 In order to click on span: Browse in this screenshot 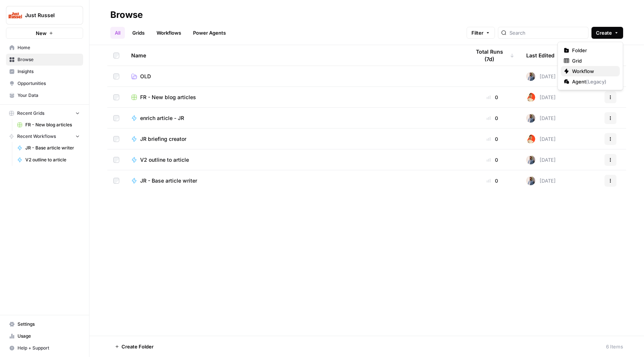, I will do `click(48, 60)`.